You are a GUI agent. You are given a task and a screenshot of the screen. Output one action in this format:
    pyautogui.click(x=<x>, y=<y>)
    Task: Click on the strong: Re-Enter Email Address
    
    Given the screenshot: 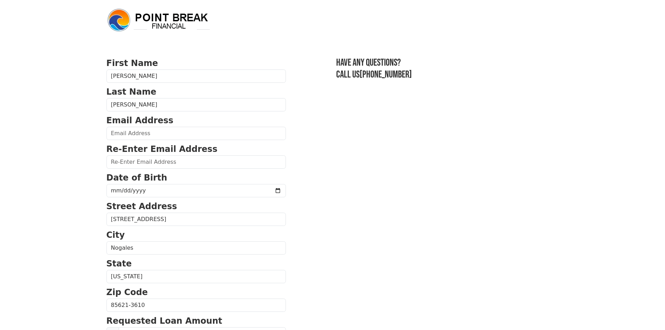 What is the action you would take?
    pyautogui.click(x=162, y=149)
    